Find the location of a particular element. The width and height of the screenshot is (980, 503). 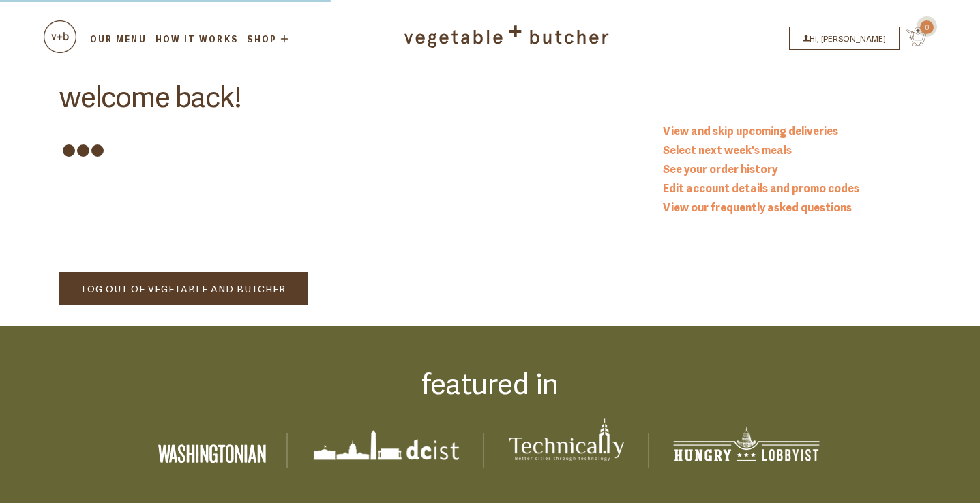

a: Edit account details and promo codes is located at coordinates (792, 187).